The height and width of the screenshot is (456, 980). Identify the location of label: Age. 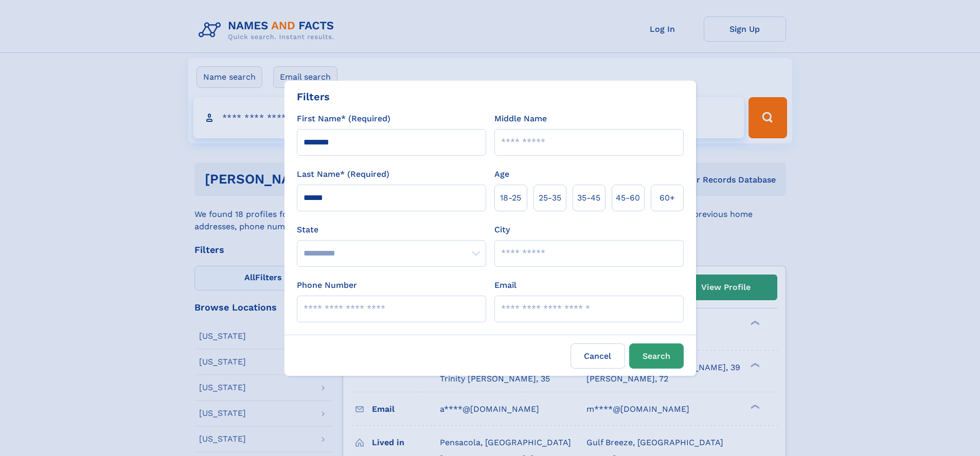
(501, 174).